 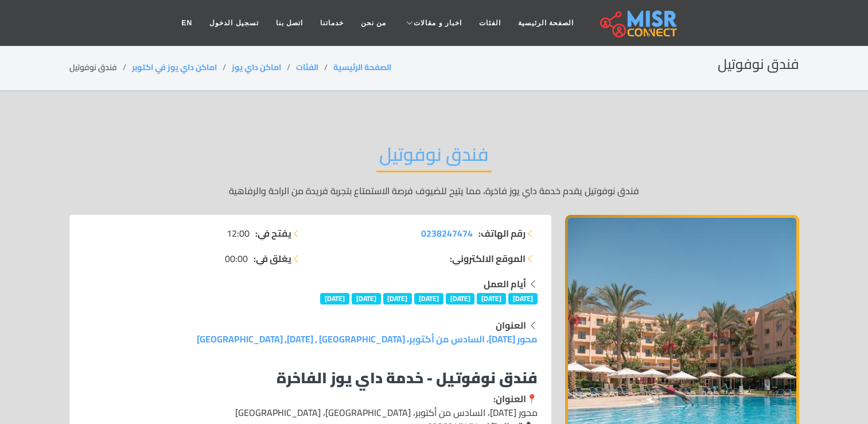 I want to click on strong: يفتح في:, so click(x=273, y=233).